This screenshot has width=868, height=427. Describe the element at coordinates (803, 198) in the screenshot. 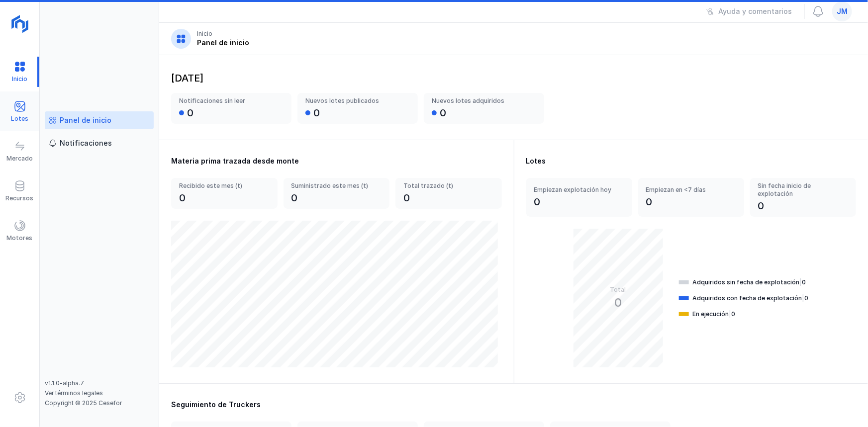

I see `a: Sin fecha inicio de explotación0` at that location.